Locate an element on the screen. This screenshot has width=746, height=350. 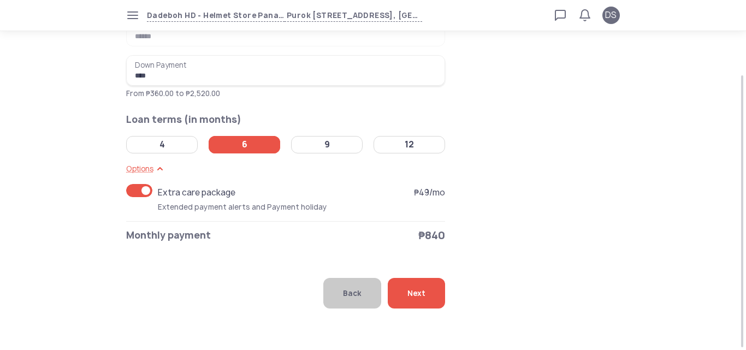
button: Next is located at coordinates (416, 293).